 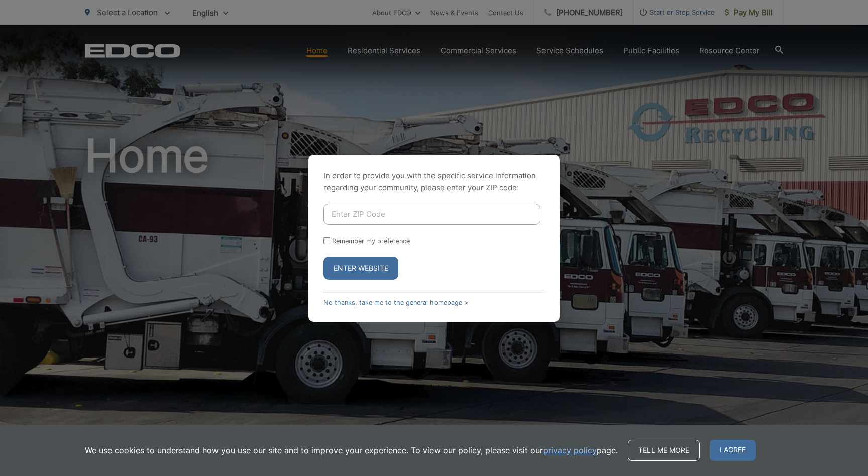 I want to click on p: We use cookies to understand how you use our site and to improve your experience. To view our pol..., so click(x=351, y=450).